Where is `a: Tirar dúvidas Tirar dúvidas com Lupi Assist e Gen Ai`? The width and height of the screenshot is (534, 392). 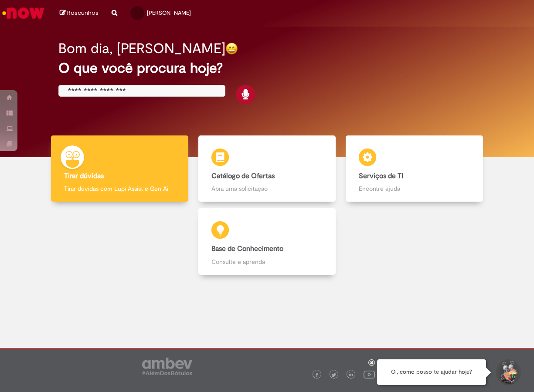 a: Tirar dúvidas Tirar dúvidas com Lupi Assist e Gen Ai is located at coordinates (119, 168).